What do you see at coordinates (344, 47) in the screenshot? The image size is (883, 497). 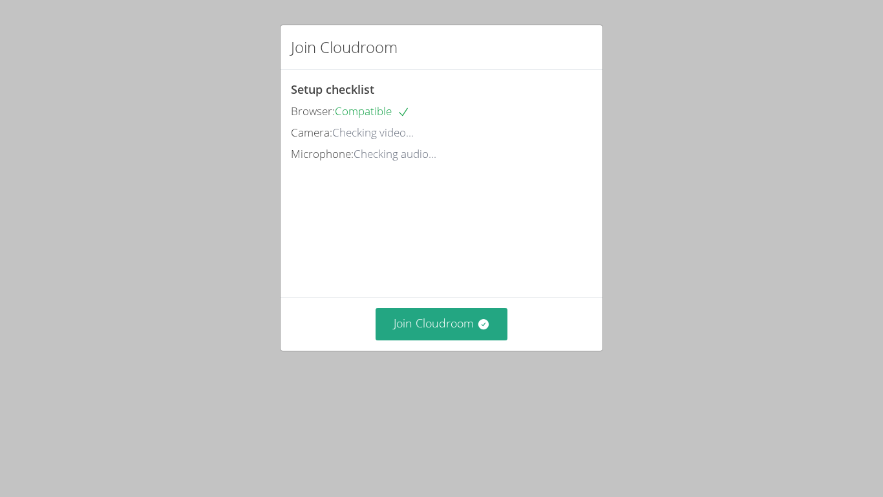 I see `h2: Join Cloudroom` at bounding box center [344, 47].